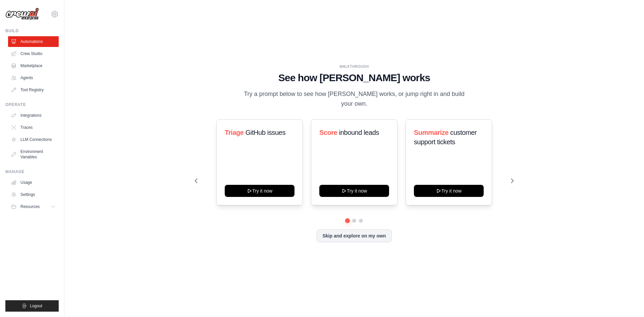 The height and width of the screenshot is (317, 644). Describe the element at coordinates (359, 132) in the screenshot. I see `span: inbound leads` at that location.